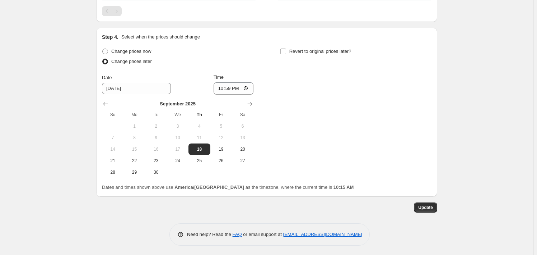 This screenshot has width=537, height=255. I want to click on span: 6, so click(243, 126).